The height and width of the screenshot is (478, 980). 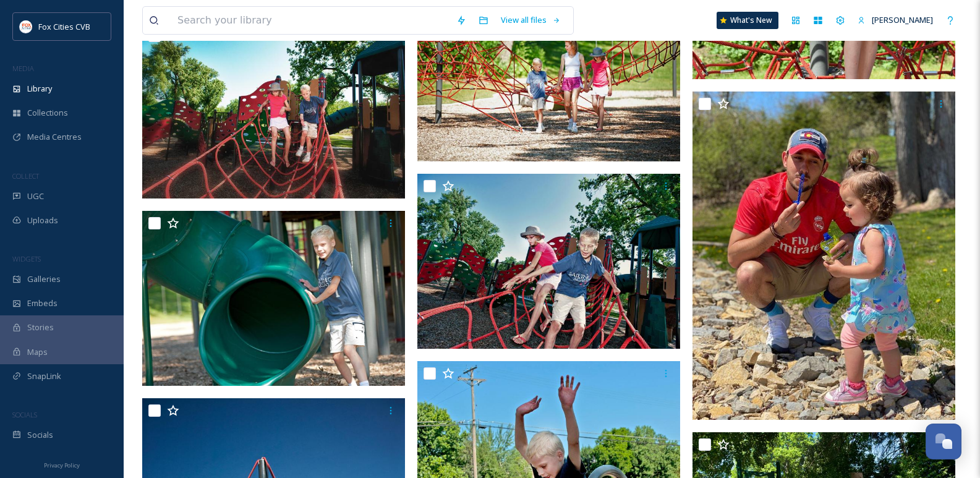 I want to click on img: Loop the Lake - Trestle Trail (29).jpg, so click(x=548, y=261).